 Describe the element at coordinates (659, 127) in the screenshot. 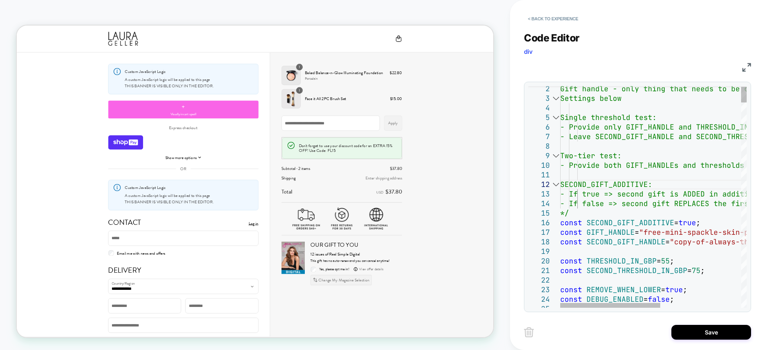

I see `span: - Provide only GIFT_HANDLE and THRESHOLD_IN_G` at that location.